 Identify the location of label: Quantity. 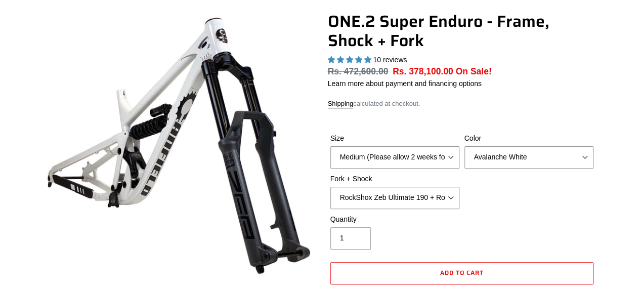
(395, 219).